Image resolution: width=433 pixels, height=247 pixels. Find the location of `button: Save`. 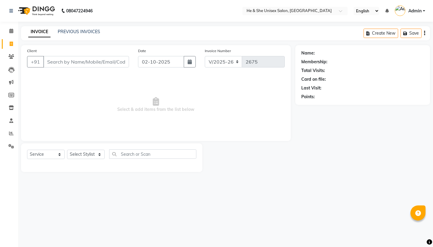

button: Save is located at coordinates (411, 33).